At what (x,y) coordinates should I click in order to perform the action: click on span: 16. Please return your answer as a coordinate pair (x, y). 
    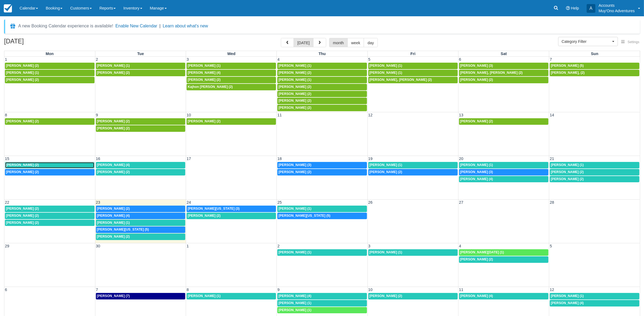
    Looking at the image, I should click on (98, 159).